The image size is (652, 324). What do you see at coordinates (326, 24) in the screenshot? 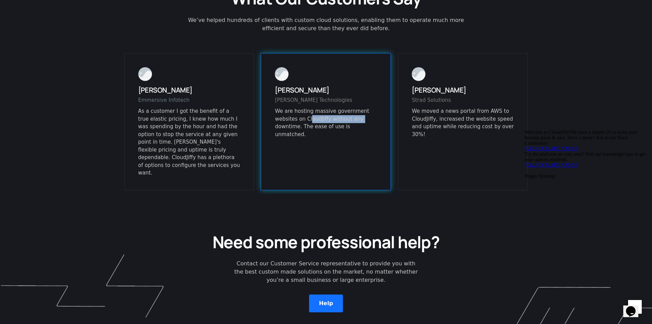
I see `div: We’ve helped hundreds of clients with custom cloud solutions, enabling them to operate much more ...` at bounding box center [326, 24].